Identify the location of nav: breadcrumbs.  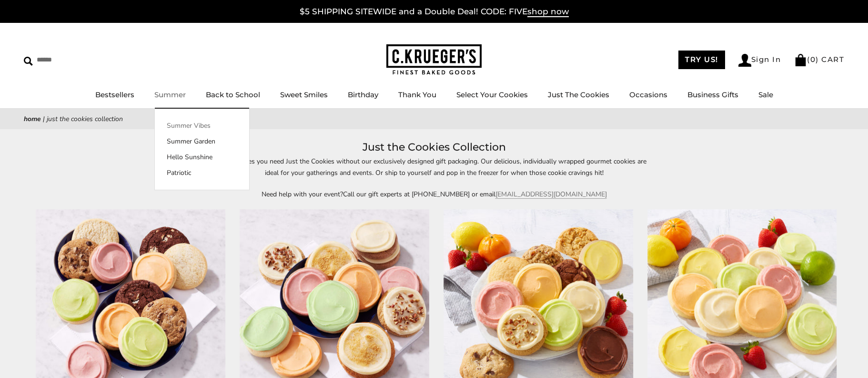
(434, 118).